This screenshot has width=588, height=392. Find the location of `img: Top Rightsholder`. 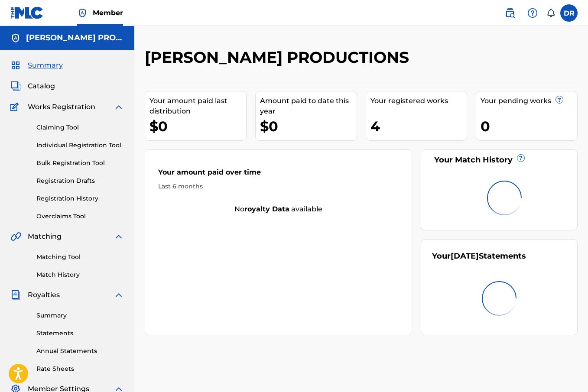

img: Top Rightsholder is located at coordinates (82, 13).